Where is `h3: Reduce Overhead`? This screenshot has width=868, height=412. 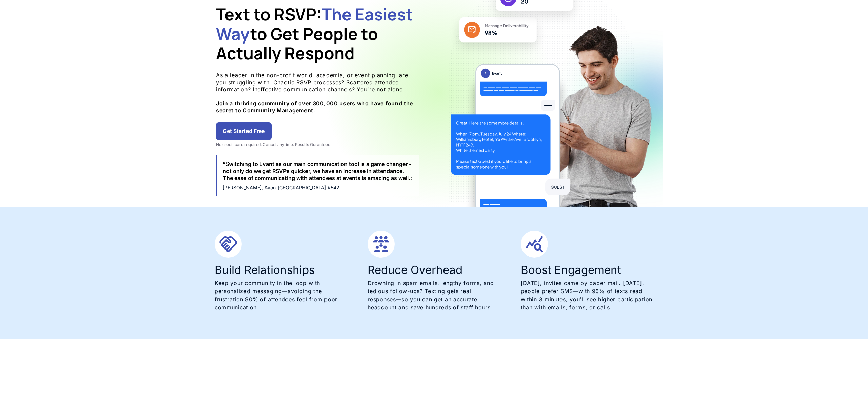 h3: Reduce Overhead is located at coordinates (434, 270).